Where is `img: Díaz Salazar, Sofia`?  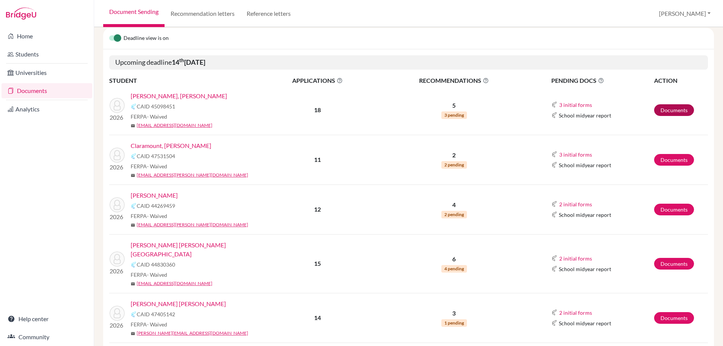 img: Díaz Salazar, Sofia is located at coordinates (117, 259).